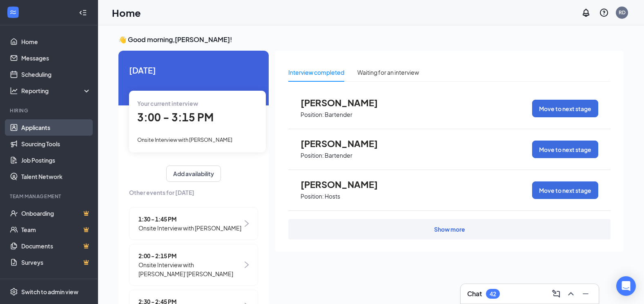 This screenshot has height=304, width=644. Describe the element at coordinates (604, 12) in the screenshot. I see `svg: QuestionInfo` at that location.